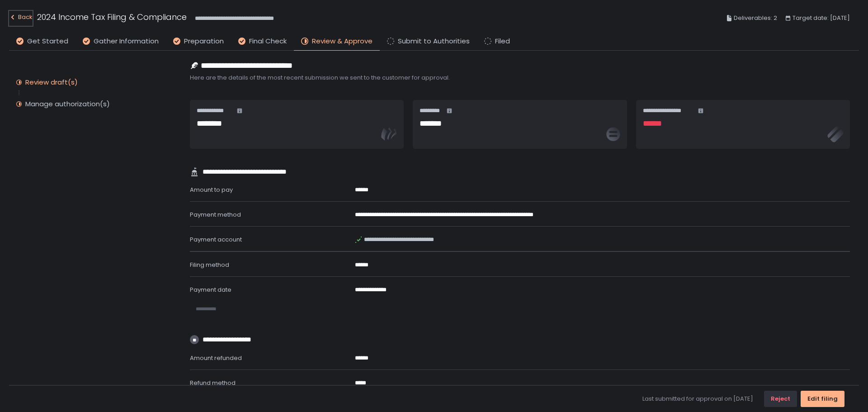 The image size is (868, 412). Describe the element at coordinates (213, 383) in the screenshot. I see `span: Refund method` at that location.